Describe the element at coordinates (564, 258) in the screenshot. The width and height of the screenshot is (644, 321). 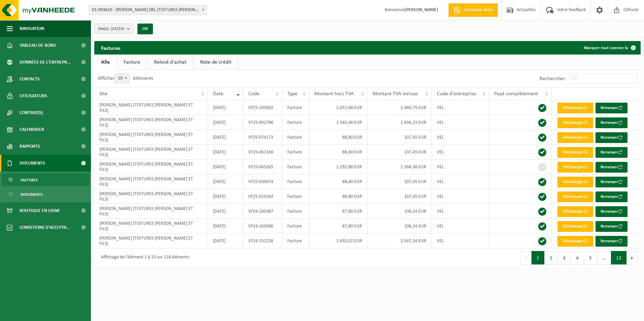
I see `button: 3` at that location.